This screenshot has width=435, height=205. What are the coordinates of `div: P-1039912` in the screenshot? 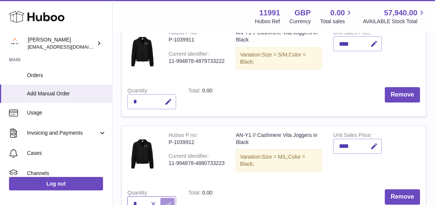 It's located at (196, 142).